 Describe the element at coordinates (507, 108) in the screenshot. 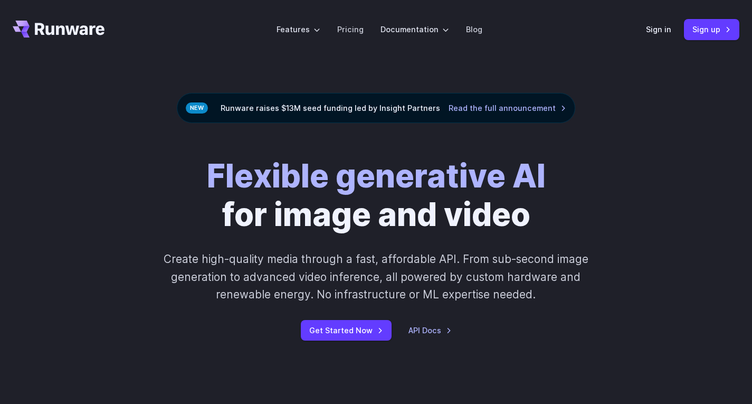

I see `a: Read the full announcement` at that location.